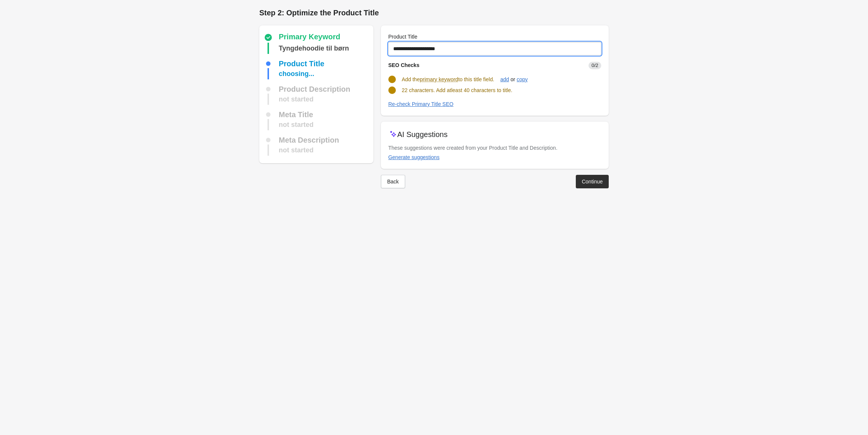 The height and width of the screenshot is (435, 868). What do you see at coordinates (414, 157) in the screenshot?
I see `button: Generate suggestions` at bounding box center [414, 157].